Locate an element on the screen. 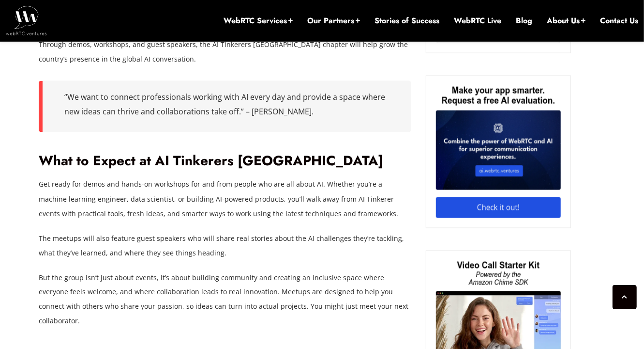 The width and height of the screenshot is (644, 349). a: Our Partners is located at coordinates (334, 20).